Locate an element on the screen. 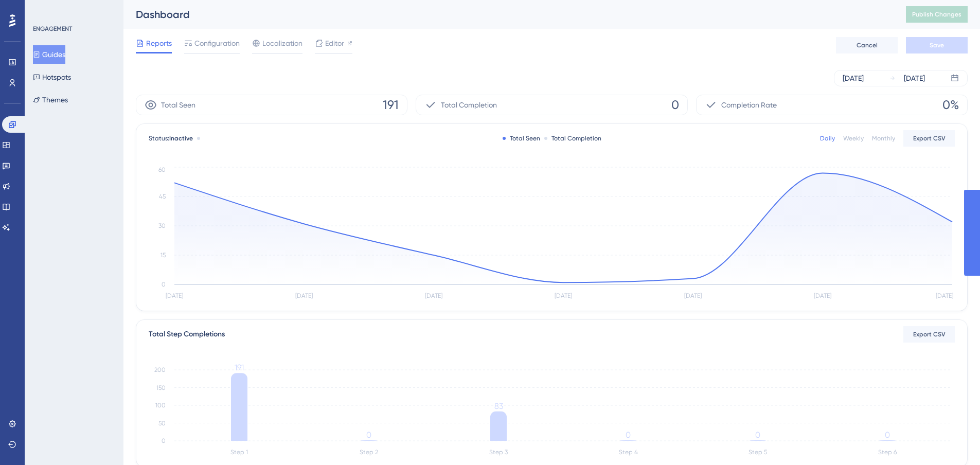  div: Weekly is located at coordinates (854, 139).